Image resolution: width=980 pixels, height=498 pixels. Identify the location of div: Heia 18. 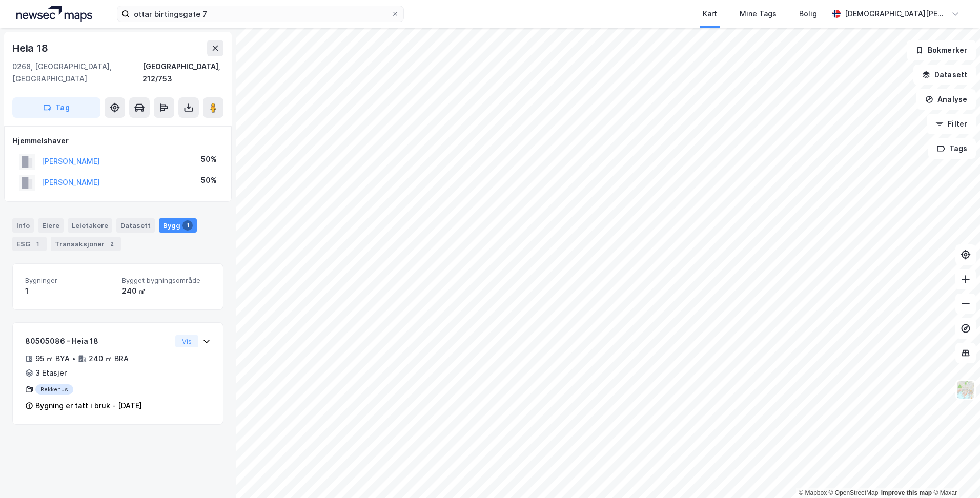
(32, 48).